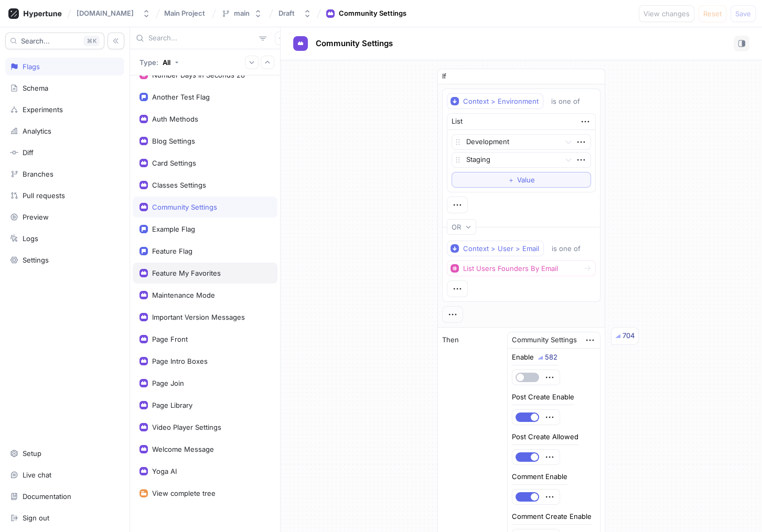  What do you see at coordinates (552, 517) in the screenshot?
I see `div: Comment Create Enable` at bounding box center [552, 517].